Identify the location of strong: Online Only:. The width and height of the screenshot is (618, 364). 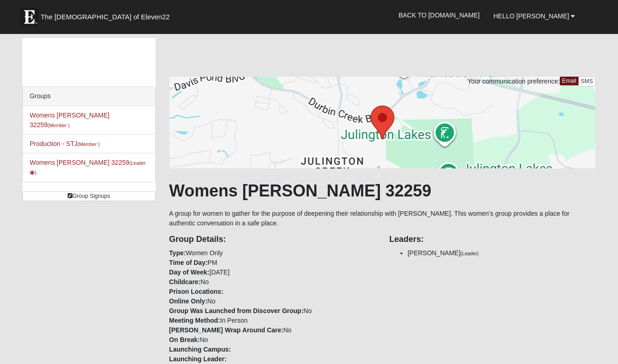
(188, 301).